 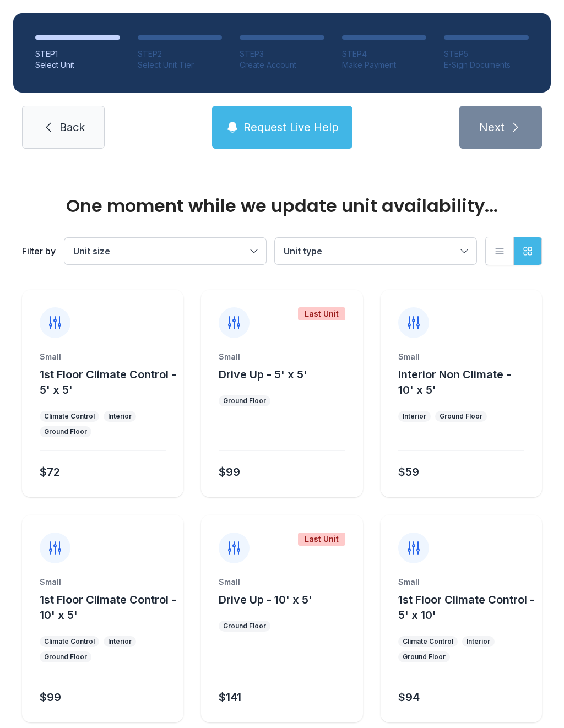 What do you see at coordinates (282, 65) in the screenshot?
I see `div: Create Account` at bounding box center [282, 65].